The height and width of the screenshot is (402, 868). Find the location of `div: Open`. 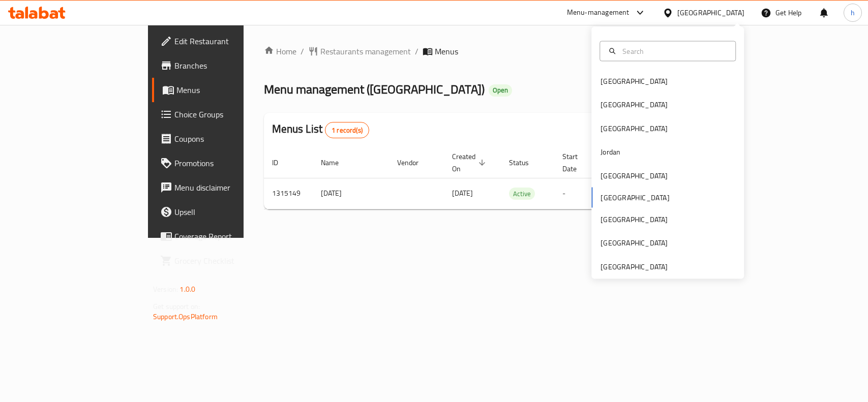

div: Open is located at coordinates (501, 91).